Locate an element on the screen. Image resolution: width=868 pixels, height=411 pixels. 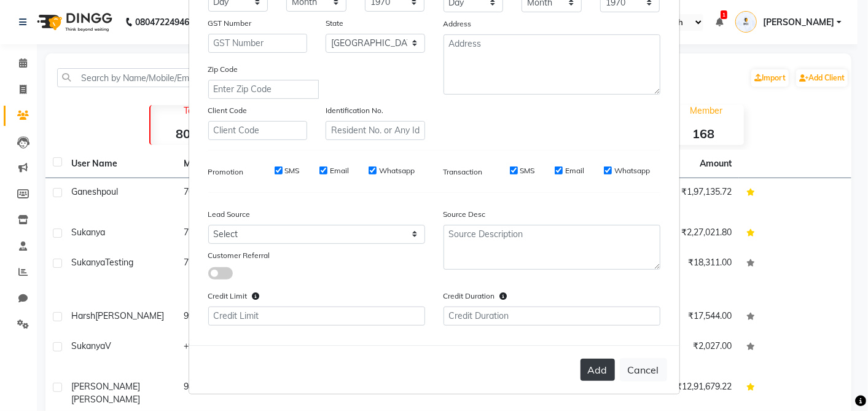
label: Promotion is located at coordinates (226, 172).